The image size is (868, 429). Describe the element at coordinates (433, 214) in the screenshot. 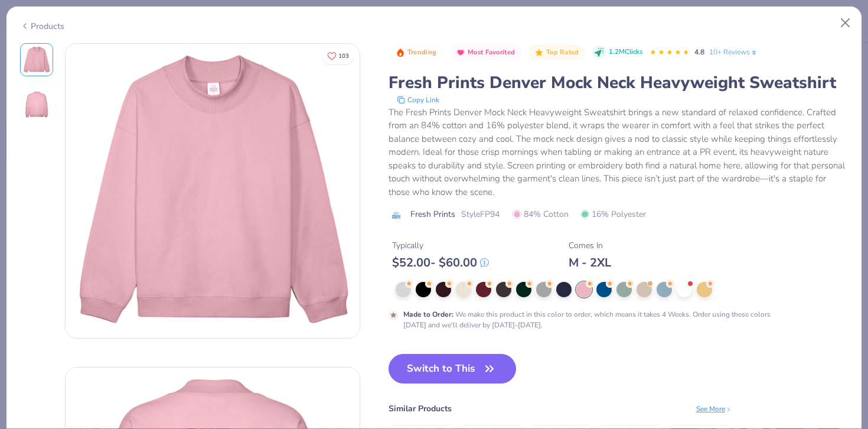

I see `span: Fresh Prints` at that location.